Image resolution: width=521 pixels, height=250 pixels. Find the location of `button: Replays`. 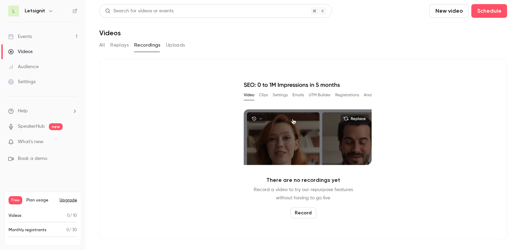

button: Replays is located at coordinates (119, 45).